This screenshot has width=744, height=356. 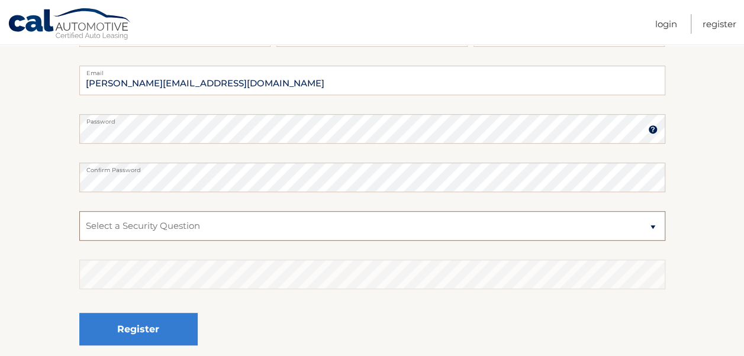 What do you see at coordinates (372, 70) in the screenshot?
I see `label: Email` at bounding box center [372, 70].